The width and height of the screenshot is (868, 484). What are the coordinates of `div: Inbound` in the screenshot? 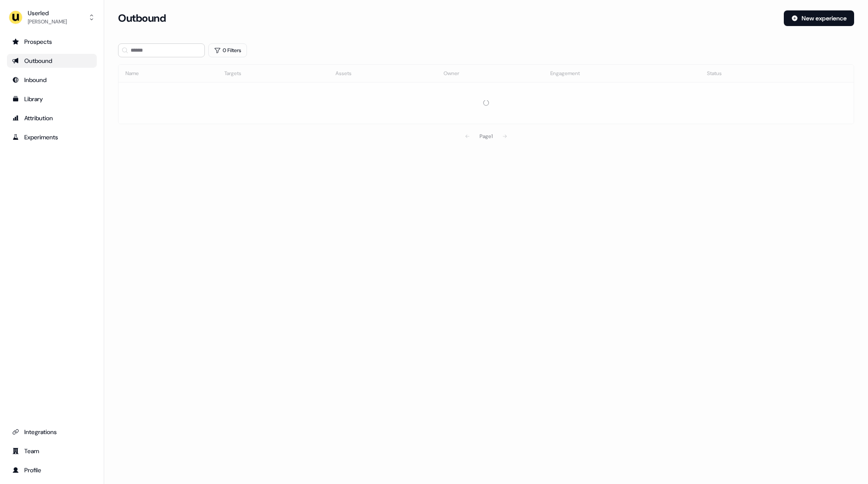 It's located at (51, 80).